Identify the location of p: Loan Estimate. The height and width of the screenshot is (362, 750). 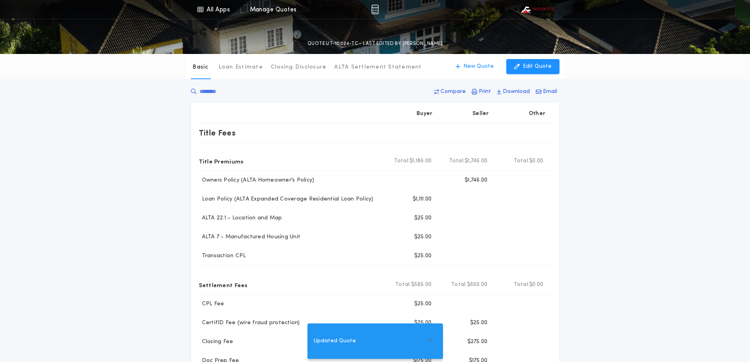
(241, 67).